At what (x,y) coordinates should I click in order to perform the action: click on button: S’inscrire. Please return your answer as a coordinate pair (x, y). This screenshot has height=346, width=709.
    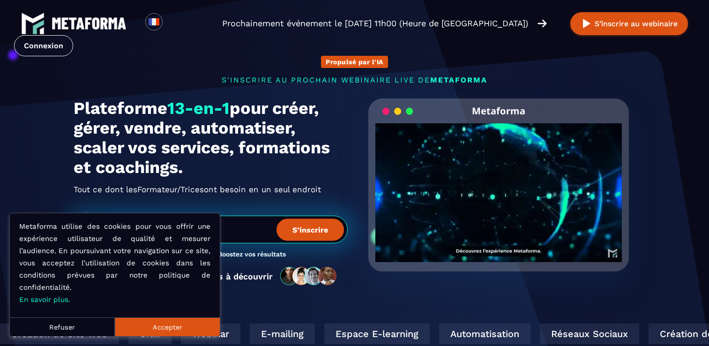
    Looking at the image, I should click on (310, 229).